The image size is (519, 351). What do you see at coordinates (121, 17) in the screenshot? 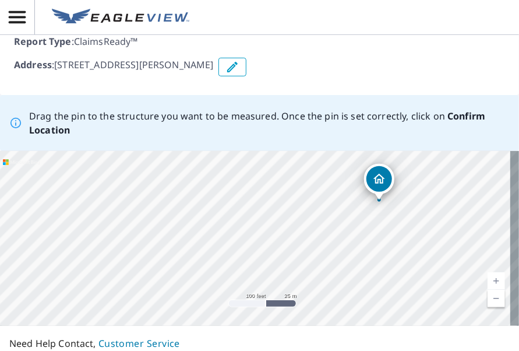
I see `a: EV Logo` at bounding box center [121, 17].